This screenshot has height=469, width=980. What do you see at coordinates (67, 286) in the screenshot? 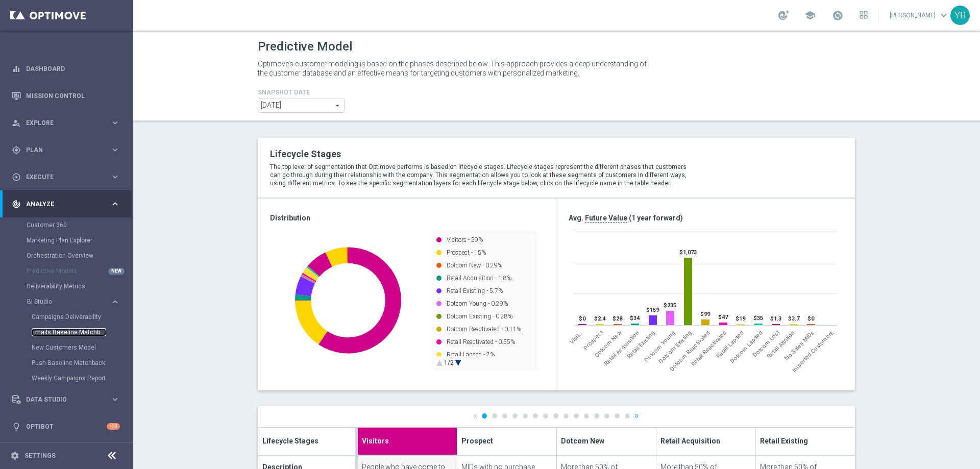
I see `a: Deliverability Metrics` at bounding box center [67, 286].